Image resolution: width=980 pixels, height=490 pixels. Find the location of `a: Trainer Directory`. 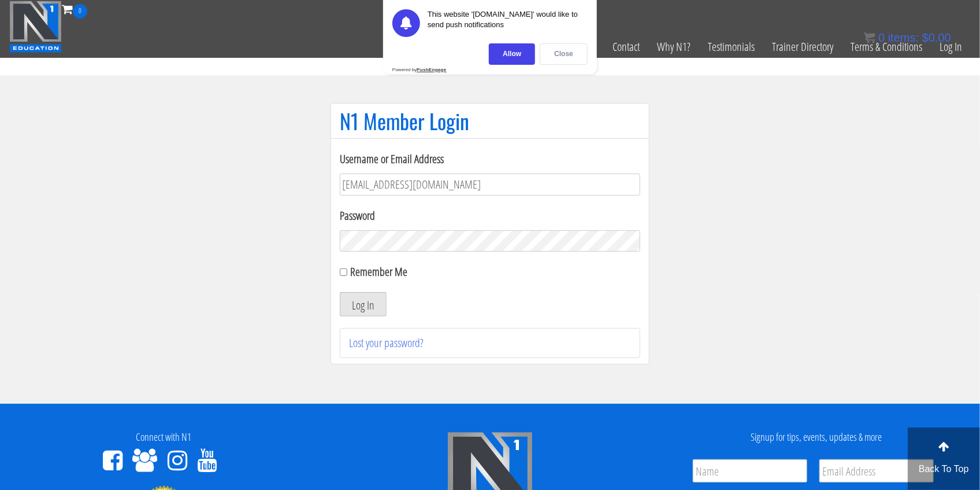

a: Trainer Directory is located at coordinates (803, 47).